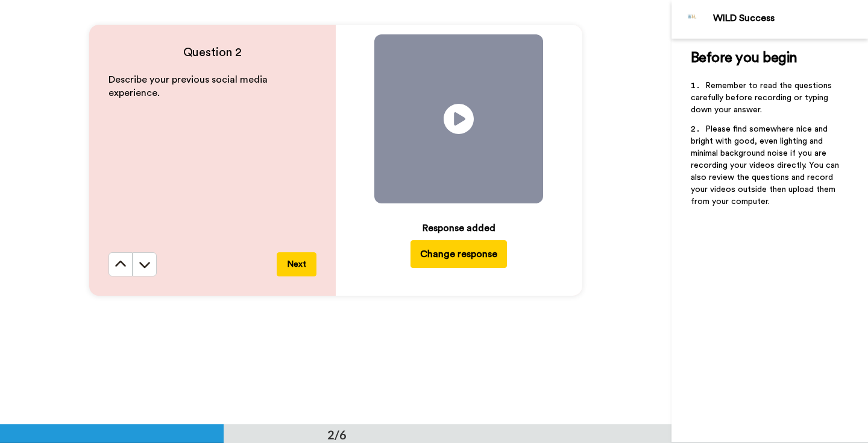 This screenshot has height=443, width=868. What do you see at coordinates (459, 228) in the screenshot?
I see `div: Response added` at bounding box center [459, 228].